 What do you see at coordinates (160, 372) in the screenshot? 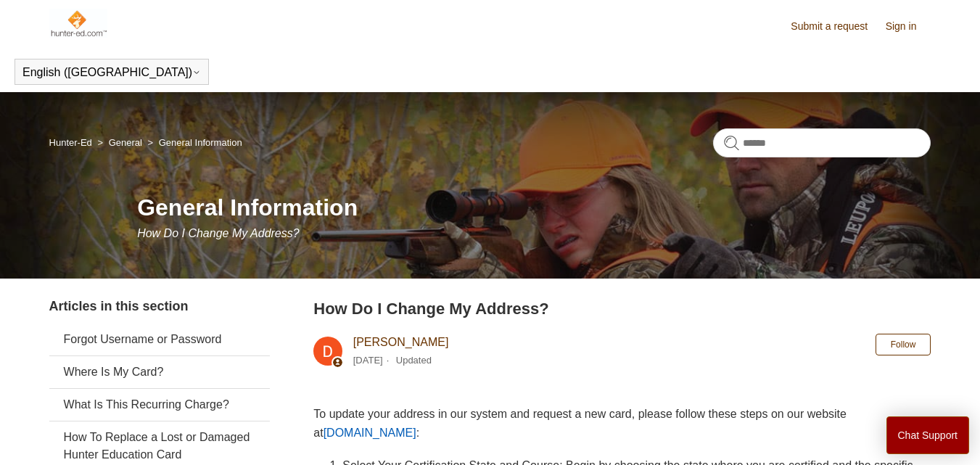
I see `a: Where Is My Card?` at bounding box center [160, 372].